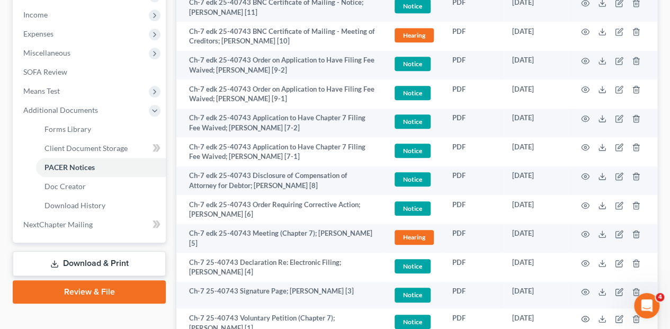 The width and height of the screenshot is (670, 329). I want to click on a: Forms Library, so click(101, 129).